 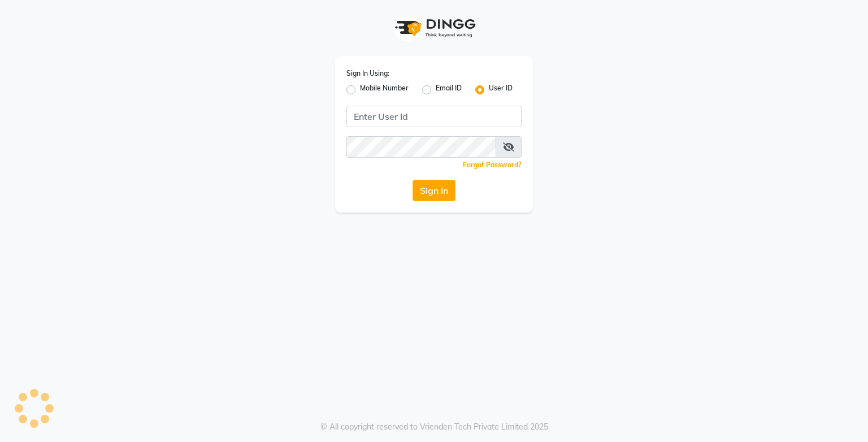 What do you see at coordinates (384, 90) in the screenshot?
I see `label: Mobile Number` at bounding box center [384, 90].